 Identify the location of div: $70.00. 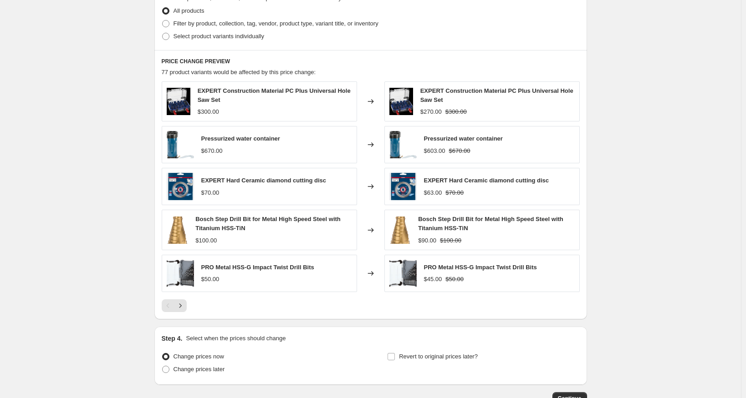
(210, 193).